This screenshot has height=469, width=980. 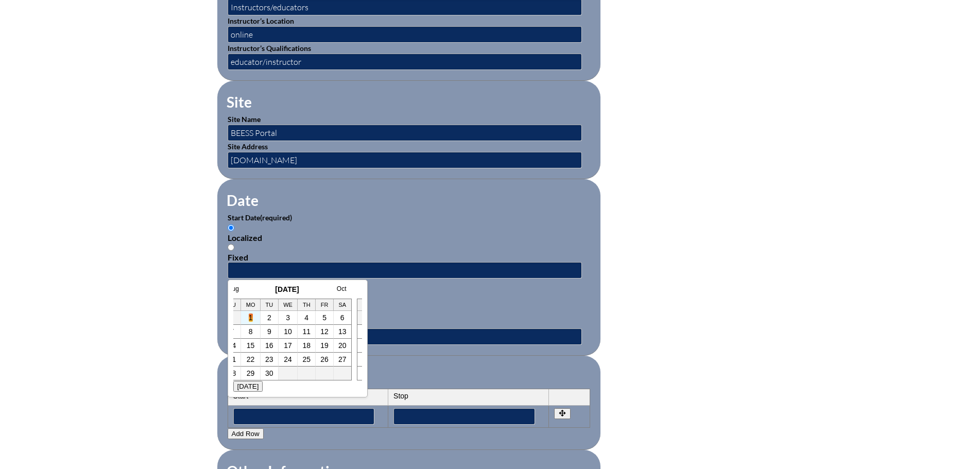 I want to click on span: (required), so click(x=276, y=217).